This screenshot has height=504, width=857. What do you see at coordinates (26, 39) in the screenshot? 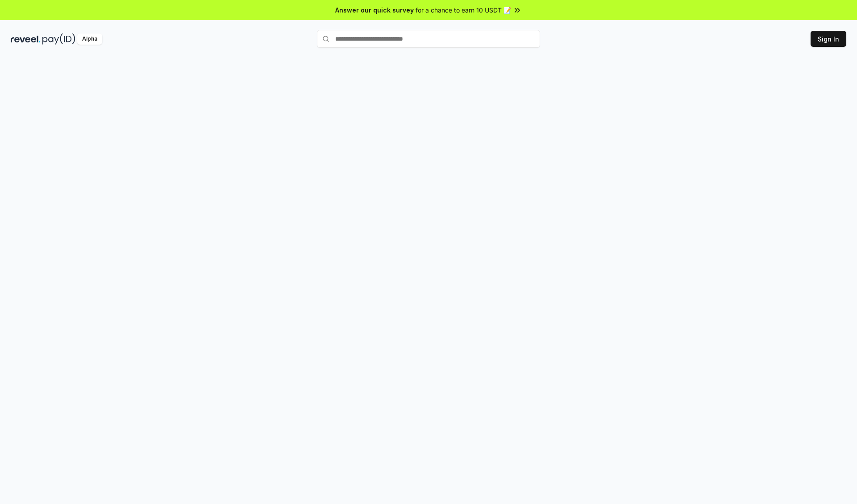
I see `img: reveel_dark` at bounding box center [26, 39].